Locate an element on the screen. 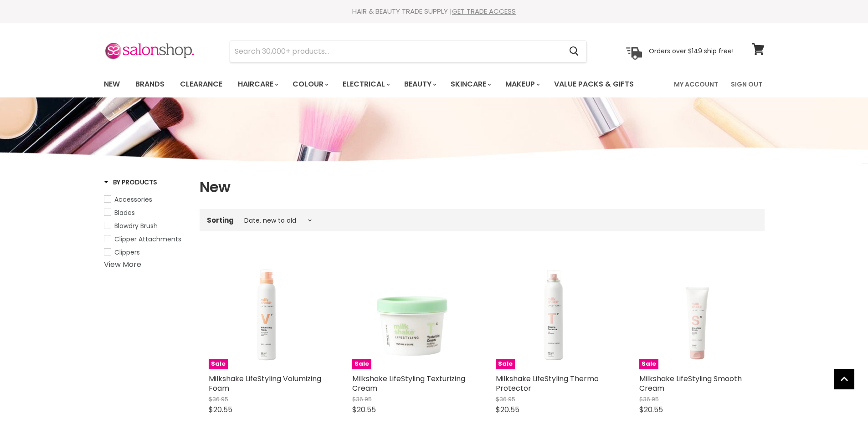  a: View More is located at coordinates (122, 264).